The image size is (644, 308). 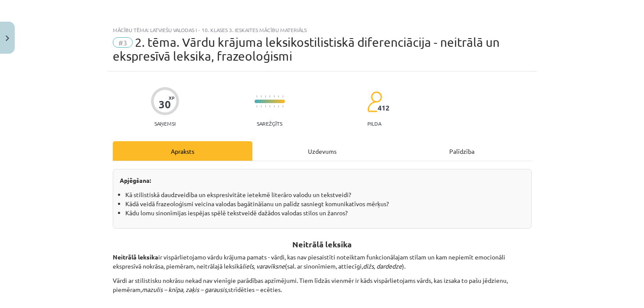 I want to click on i: dižs, dardedze, so click(x=382, y=266).